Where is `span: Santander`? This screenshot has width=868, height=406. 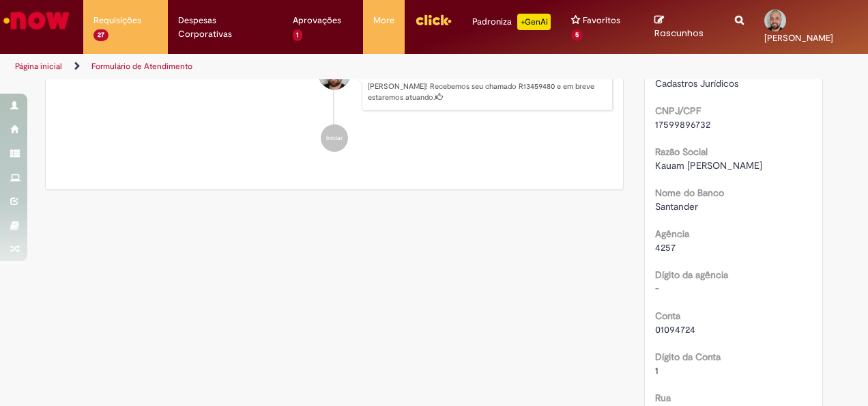 span: Santander is located at coordinates (677, 206).